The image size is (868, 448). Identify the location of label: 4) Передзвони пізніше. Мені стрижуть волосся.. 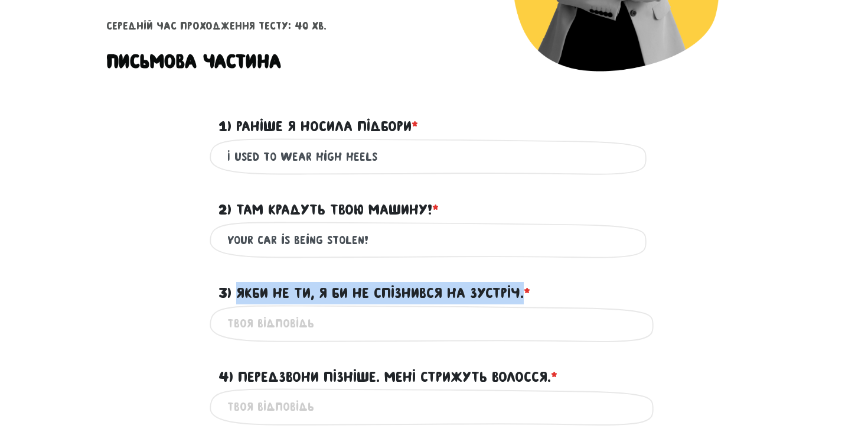
(388, 377).